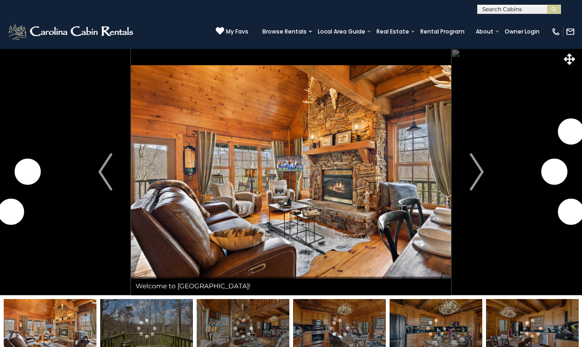 The height and width of the screenshot is (347, 582). Describe the element at coordinates (477, 172) in the screenshot. I see `button: Next` at that location.